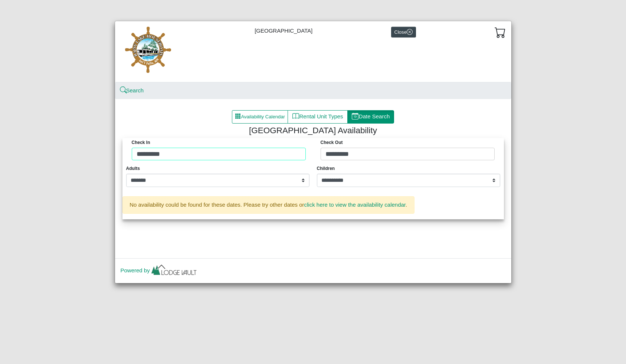 The width and height of the screenshot is (626, 364). What do you see at coordinates (500, 33) in the screenshot?
I see `svg: cart` at bounding box center [500, 33].